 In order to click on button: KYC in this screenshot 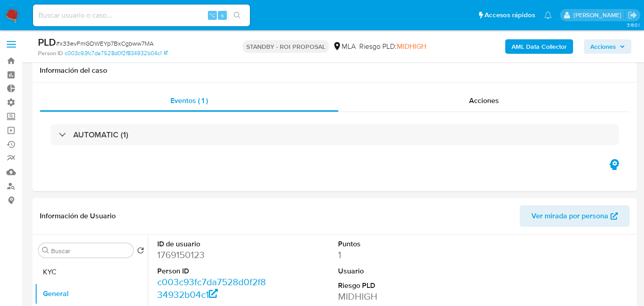, I will do `click(91, 272)`.